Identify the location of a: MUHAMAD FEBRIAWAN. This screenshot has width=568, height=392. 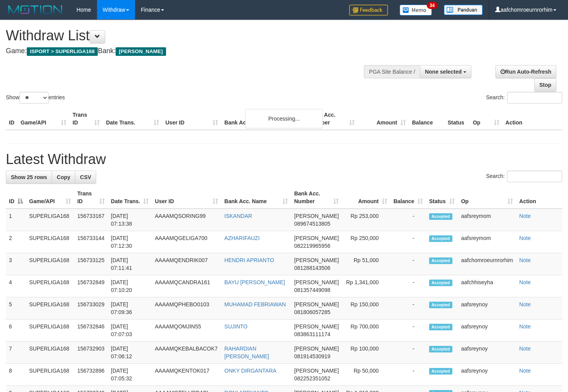
(255, 304).